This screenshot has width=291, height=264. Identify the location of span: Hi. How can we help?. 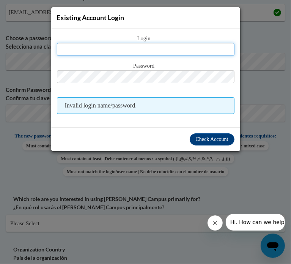
(33, 8).